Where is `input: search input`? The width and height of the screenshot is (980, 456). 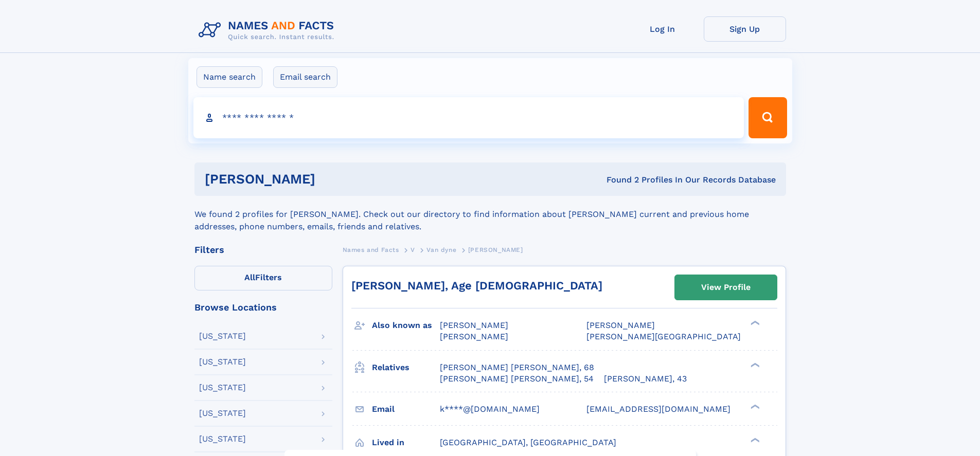
input: search input is located at coordinates (469, 117).